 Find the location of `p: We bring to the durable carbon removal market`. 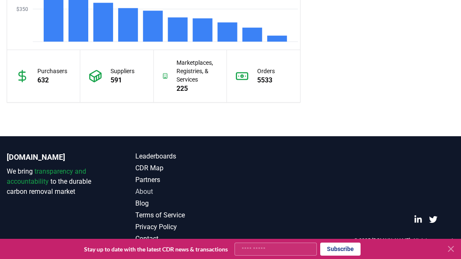

p: We bring to the durable carbon removal market is located at coordinates (54, 182).